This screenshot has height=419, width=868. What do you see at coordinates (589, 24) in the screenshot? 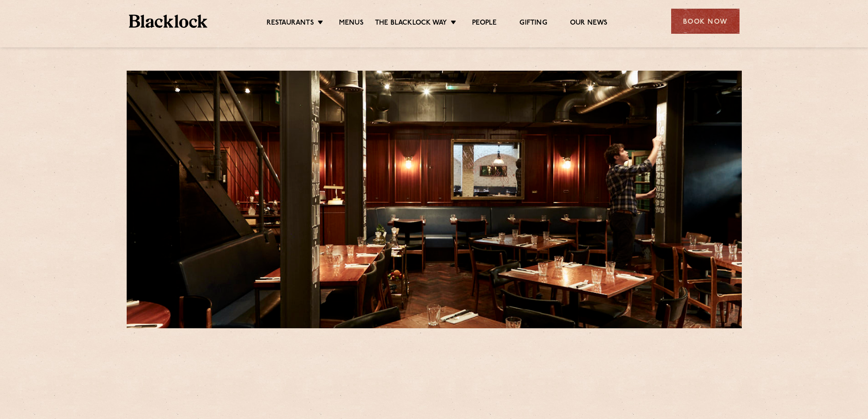
I see `a: Our News` at bounding box center [589, 24].